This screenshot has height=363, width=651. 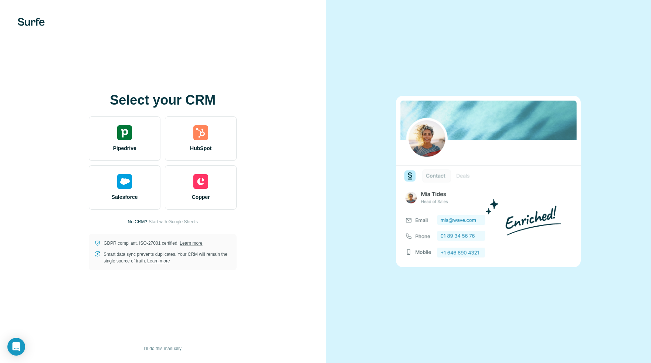 What do you see at coordinates (125, 197) in the screenshot?
I see `span: Salesforce` at bounding box center [125, 197].